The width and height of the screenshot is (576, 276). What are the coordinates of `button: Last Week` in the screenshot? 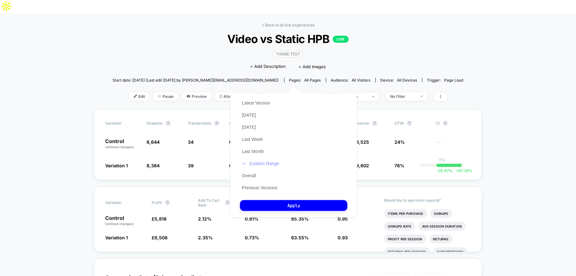 It's located at (253, 139).